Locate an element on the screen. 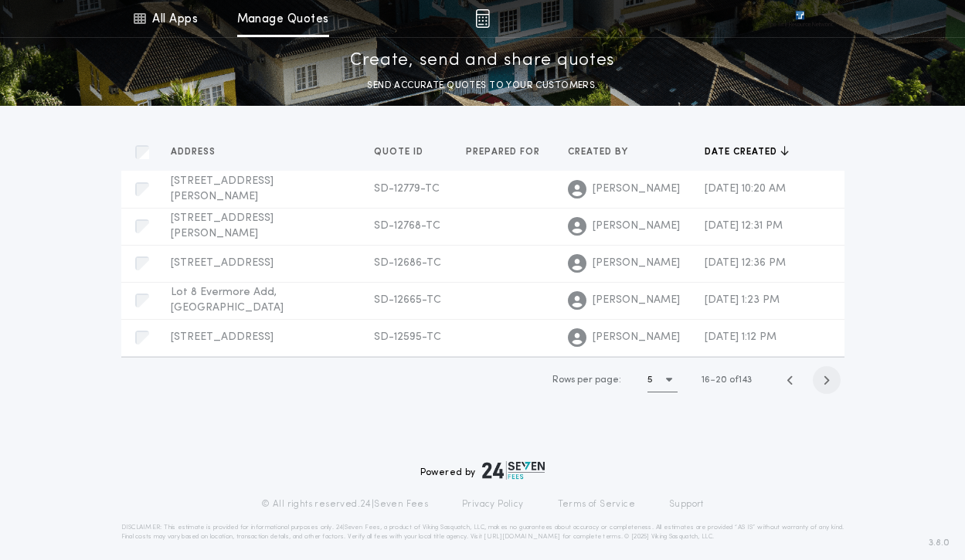 This screenshot has width=965, height=560. p: © All rights reserved. 24|Seven Fees is located at coordinates (345, 505).